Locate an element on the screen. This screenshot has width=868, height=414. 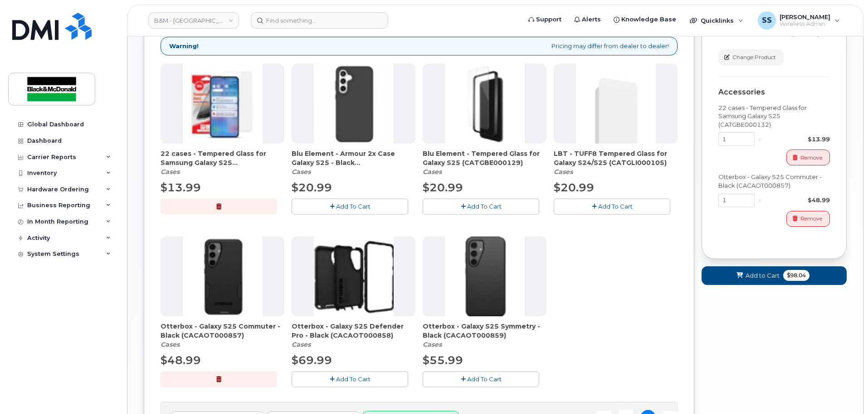
a: Support is located at coordinates (545, 20).